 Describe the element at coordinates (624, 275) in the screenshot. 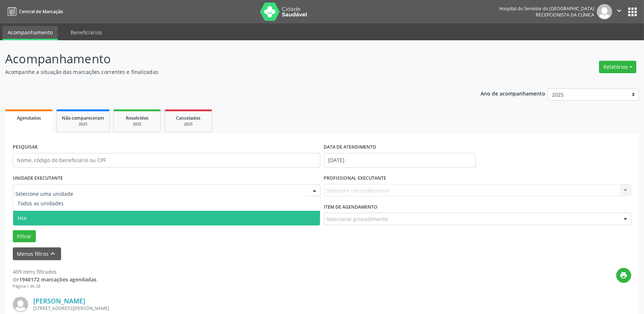

I see `i: print` at that location.